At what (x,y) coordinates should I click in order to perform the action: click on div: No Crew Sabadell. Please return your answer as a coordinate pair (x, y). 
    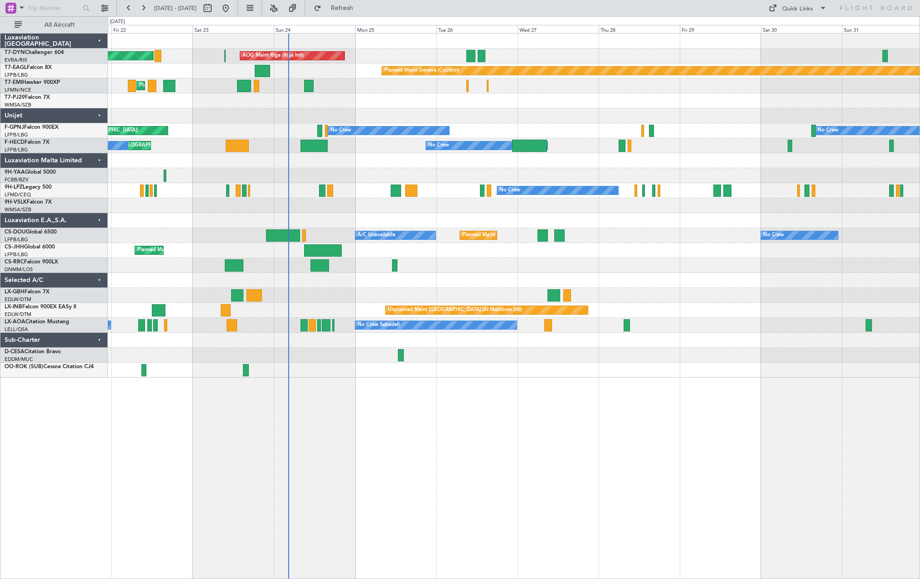
    Looking at the image, I should click on (379, 325).